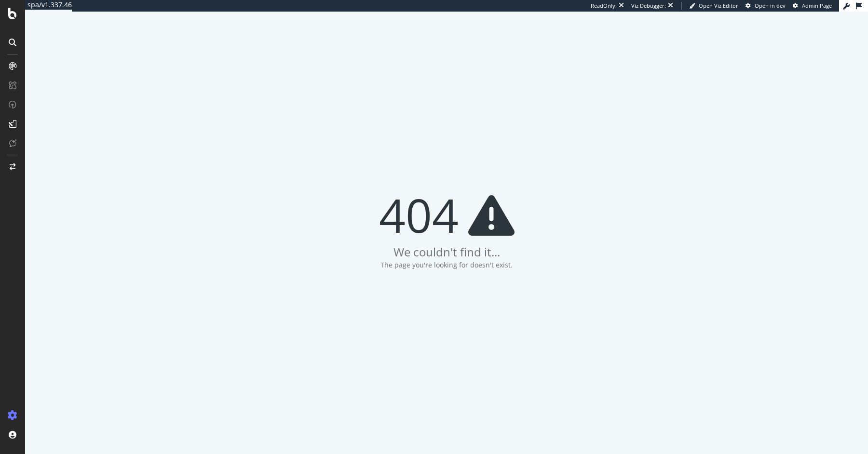 The width and height of the screenshot is (868, 454). Describe the element at coordinates (649, 6) in the screenshot. I see `div: Viz Debugger:` at that location.